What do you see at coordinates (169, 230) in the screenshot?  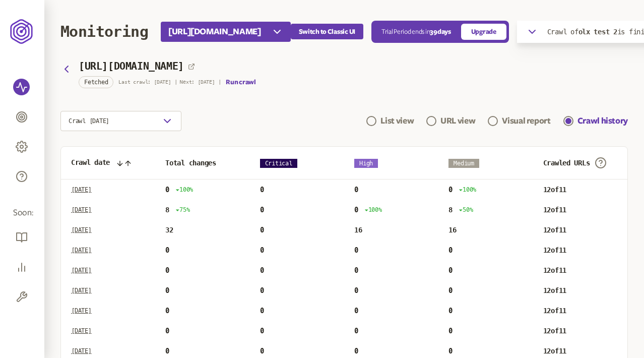 I see `span: 32` at bounding box center [169, 230].